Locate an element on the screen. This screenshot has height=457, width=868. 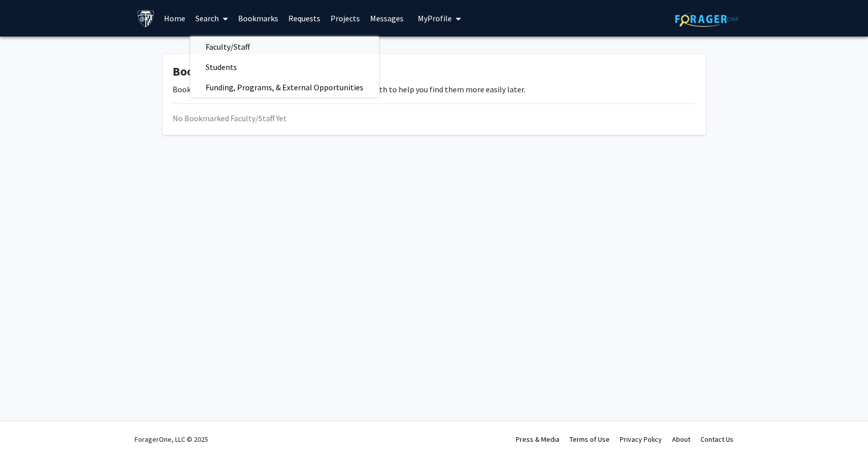
span: Funding, Programs, & External Opportunities is located at coordinates (284, 87).